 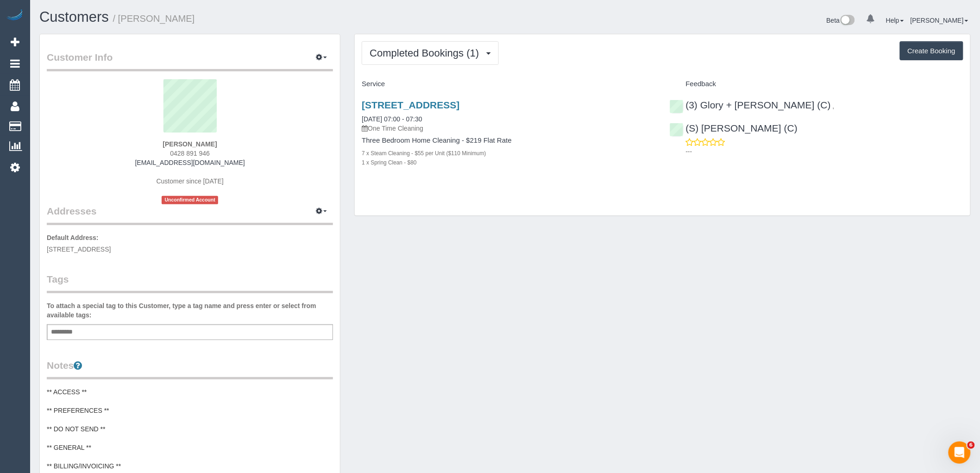 What do you see at coordinates (15, 15) in the screenshot?
I see `img: Automaid Logo` at bounding box center [15, 15].